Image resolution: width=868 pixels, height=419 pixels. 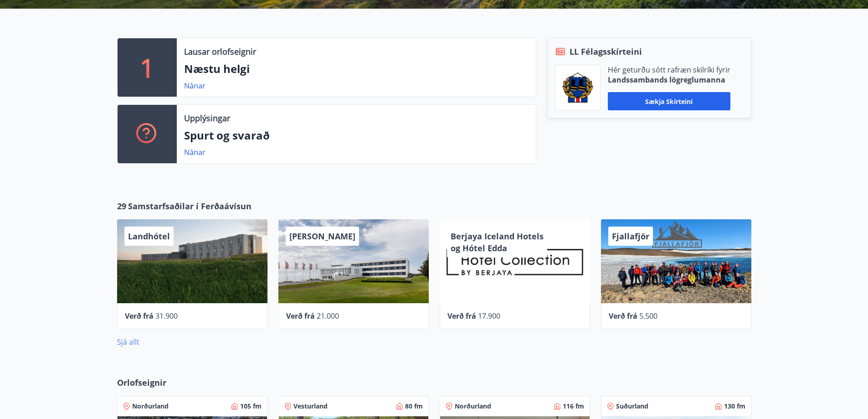 What do you see at coordinates (648, 316) in the screenshot?
I see `span: 5.500` at bounding box center [648, 316].